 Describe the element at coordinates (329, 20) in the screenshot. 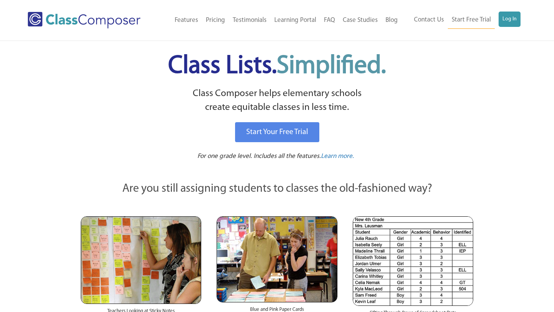

I see `a: FAQ` at that location.